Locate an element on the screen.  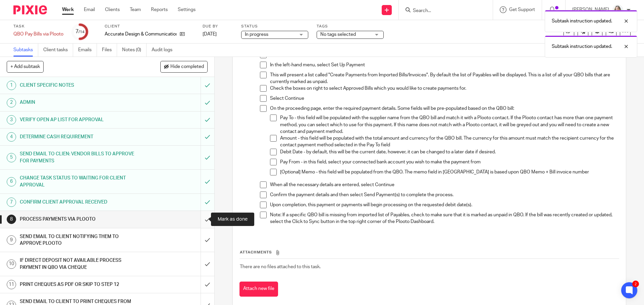
h1: ADMIN is located at coordinates (78, 103).